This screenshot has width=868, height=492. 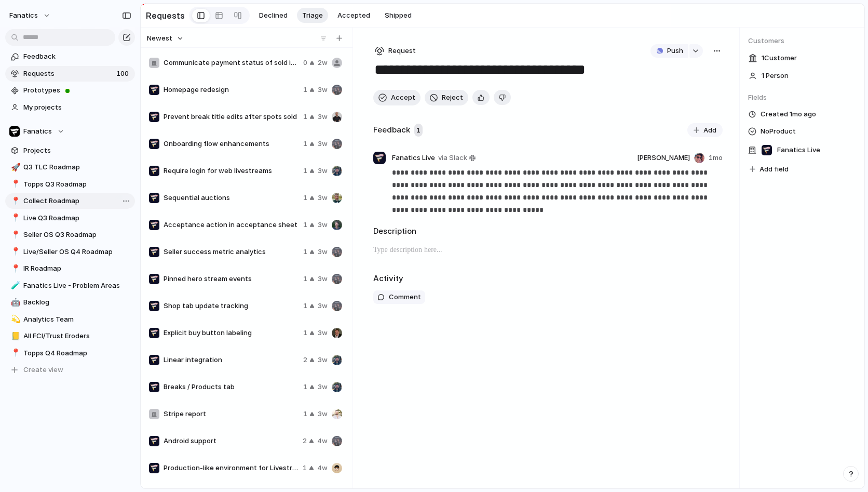 I want to click on div: 🤖Backlog, so click(x=70, y=302).